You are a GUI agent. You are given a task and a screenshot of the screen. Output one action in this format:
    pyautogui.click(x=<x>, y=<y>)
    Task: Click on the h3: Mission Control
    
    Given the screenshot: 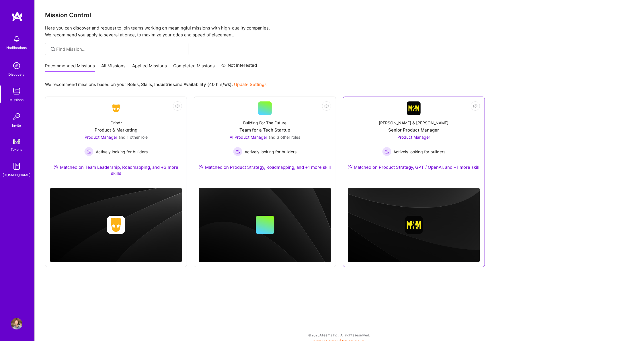 What is the action you would take?
    pyautogui.click(x=339, y=15)
    